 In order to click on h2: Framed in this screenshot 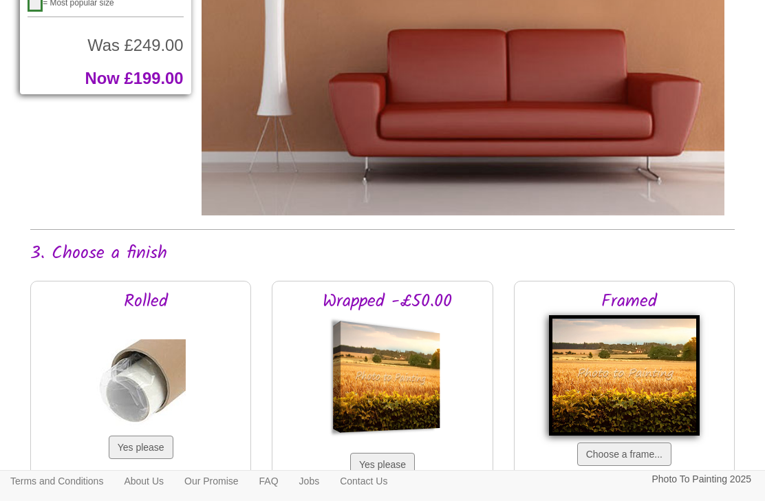, I will do `click(630, 301)`.